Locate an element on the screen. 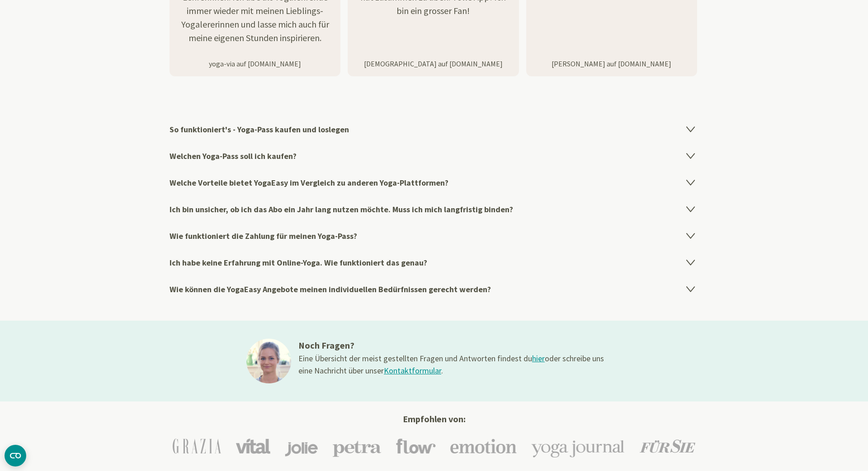 This screenshot has width=868, height=471. h4: Welche Vorteile bietet YogaEasy im Vergleich zu anderen Yoga-Plattformen? is located at coordinates (434, 183).